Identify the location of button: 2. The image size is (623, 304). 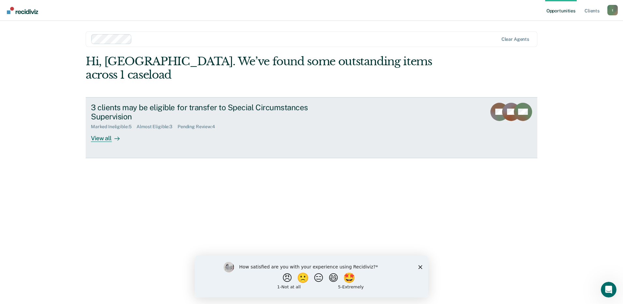
(108, 22).